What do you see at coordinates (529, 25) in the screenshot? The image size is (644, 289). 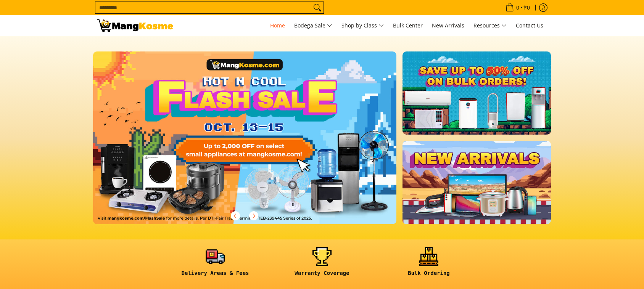 I see `span: Contact Us` at bounding box center [529, 25].